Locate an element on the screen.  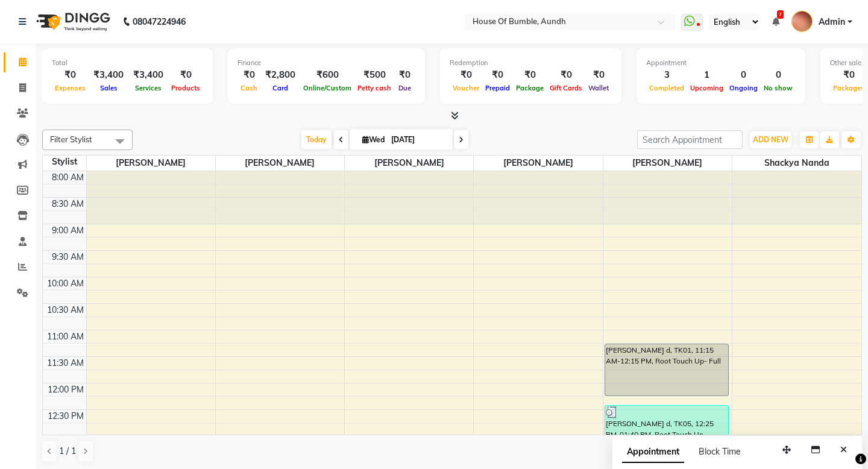
span: Voucher is located at coordinates (466, 88).